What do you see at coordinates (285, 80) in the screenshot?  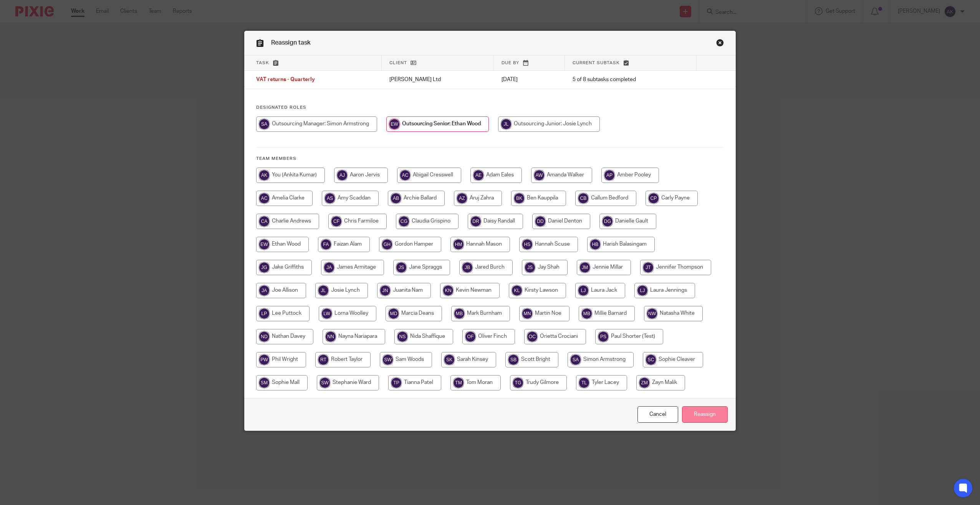 I see `span: VAT returns - Quarterly` at bounding box center [285, 80].